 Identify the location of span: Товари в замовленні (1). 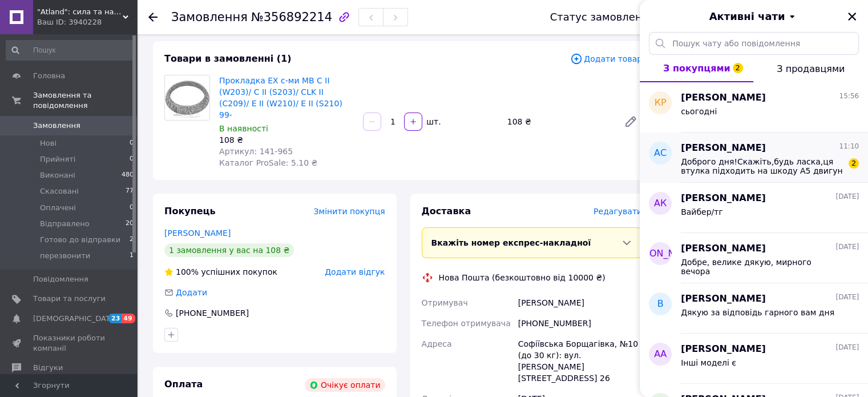
(228, 59).